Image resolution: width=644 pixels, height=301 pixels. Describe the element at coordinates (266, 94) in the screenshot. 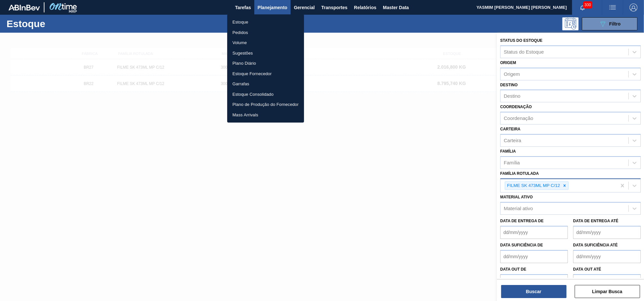

I see `a: Estoque Consolidado` at that location.